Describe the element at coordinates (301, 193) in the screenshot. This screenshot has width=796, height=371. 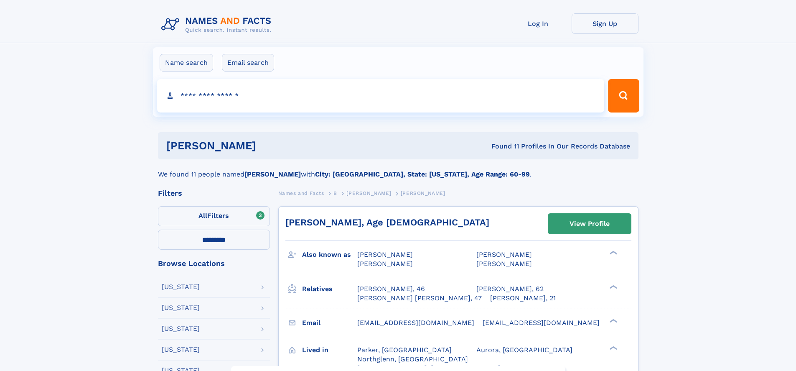
I see `a: Names and Facts` at that location.